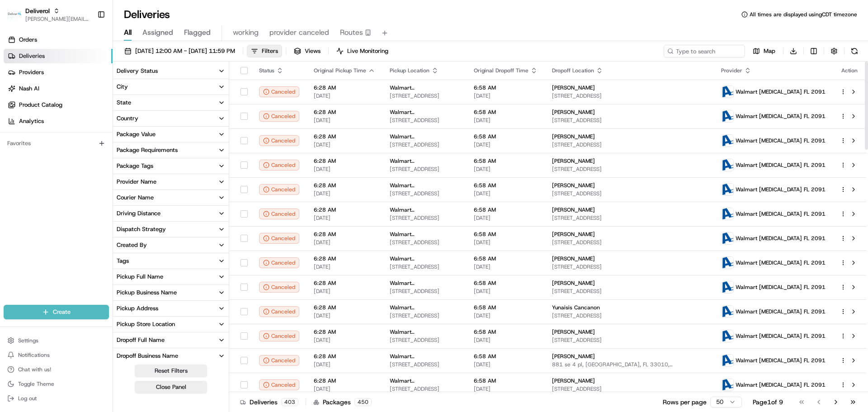  I want to click on button: Live Monitoring, so click(362, 51).